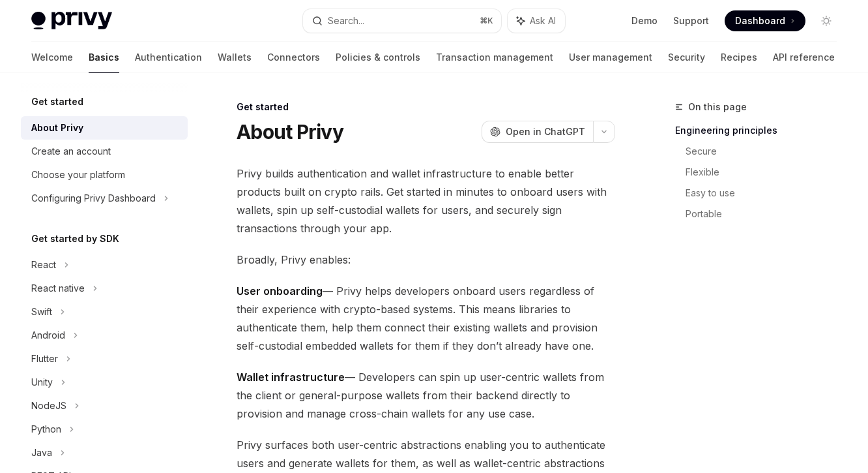 This screenshot has height=473, width=868. What do you see at coordinates (105, 151) in the screenshot?
I see `a: Create an account` at bounding box center [105, 151].